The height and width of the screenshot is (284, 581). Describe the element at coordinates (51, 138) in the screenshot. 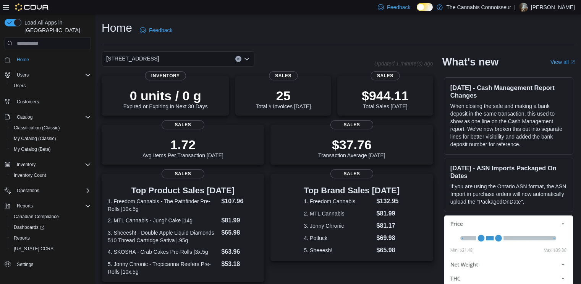

I see `span: My Catalog (Classic)` at that location.